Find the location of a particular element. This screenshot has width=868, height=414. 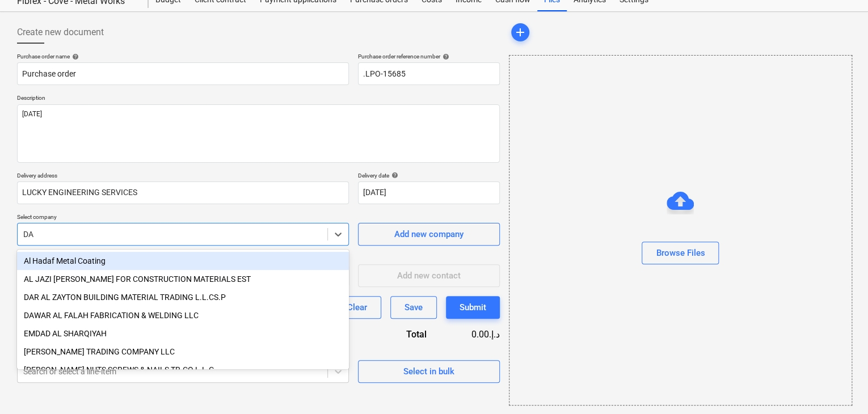

div: Purchase order reference number is located at coordinates (429, 56).